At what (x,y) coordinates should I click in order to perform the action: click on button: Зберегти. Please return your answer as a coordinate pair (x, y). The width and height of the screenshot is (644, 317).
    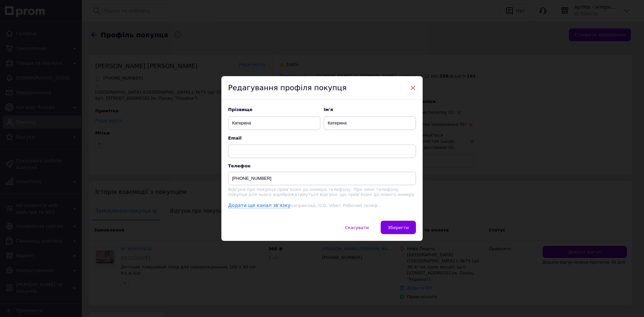
    Looking at the image, I should click on (399, 227).